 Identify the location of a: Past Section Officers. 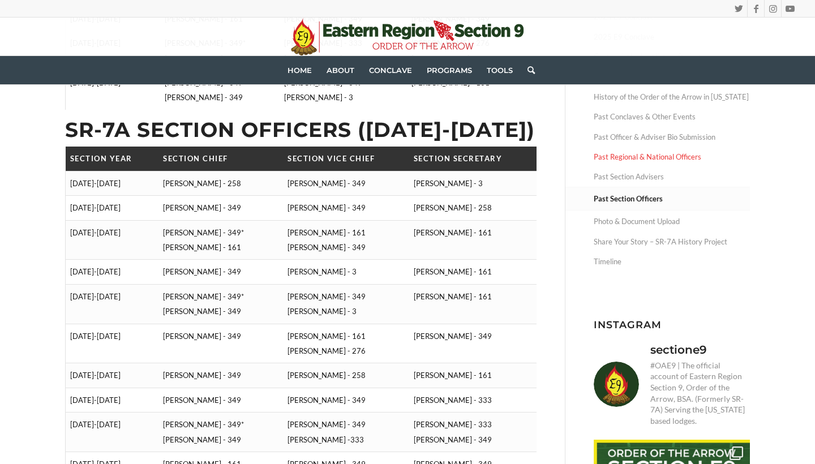
(672, 199).